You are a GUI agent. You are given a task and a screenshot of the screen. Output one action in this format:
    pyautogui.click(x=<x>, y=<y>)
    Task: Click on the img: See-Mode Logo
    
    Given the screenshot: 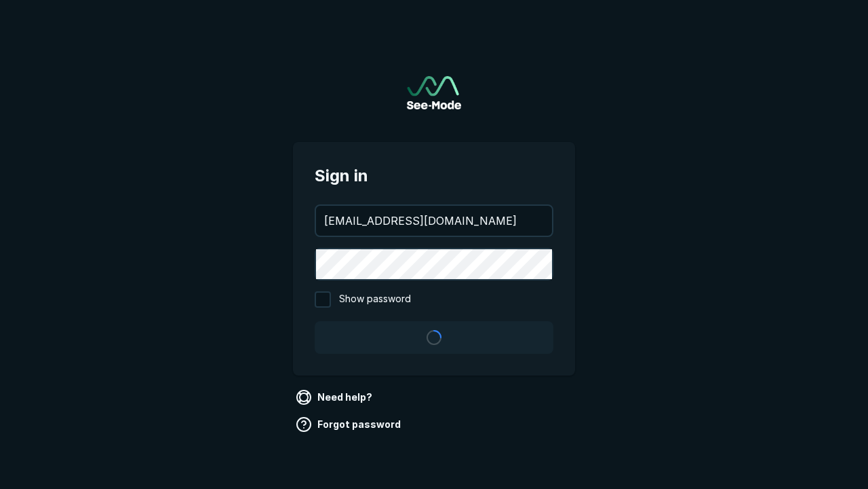 What is the action you would take?
    pyautogui.click(x=434, y=92)
    